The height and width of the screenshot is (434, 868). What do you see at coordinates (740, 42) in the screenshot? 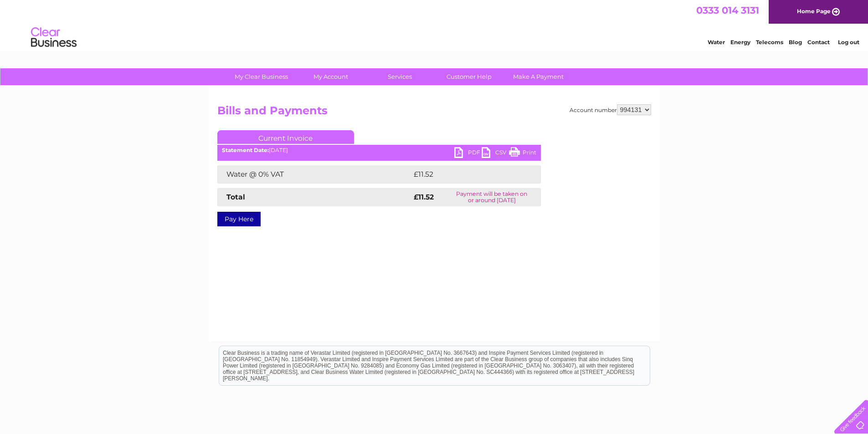
I see `a: Energy` at bounding box center [740, 42].